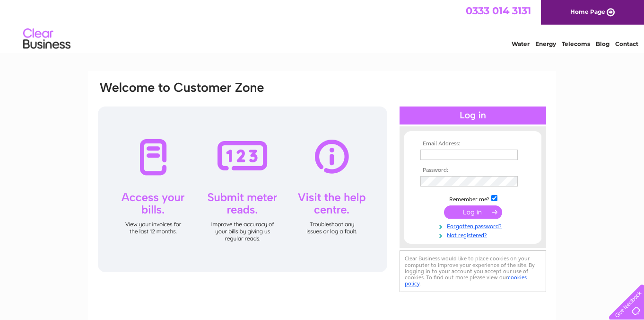 The image size is (644, 320). Describe the element at coordinates (472, 144) in the screenshot. I see `th: Email Address:` at that location.